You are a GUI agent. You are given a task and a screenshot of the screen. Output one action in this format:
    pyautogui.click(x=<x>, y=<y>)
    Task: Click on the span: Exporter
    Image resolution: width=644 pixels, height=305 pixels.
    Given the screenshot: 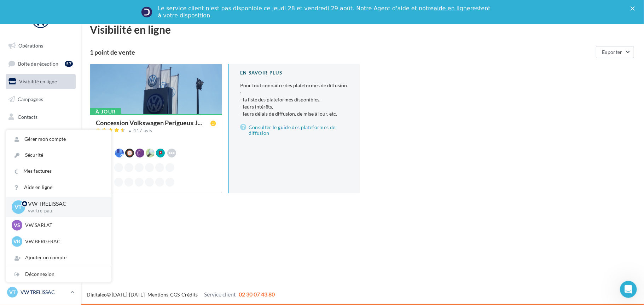 What is the action you would take?
    pyautogui.click(x=613, y=52)
    